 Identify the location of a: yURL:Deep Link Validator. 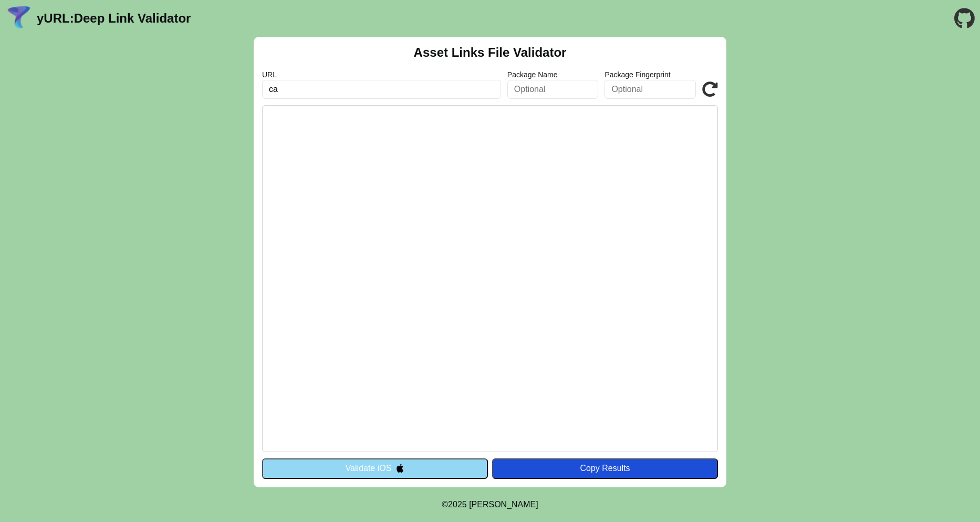
(114, 18).